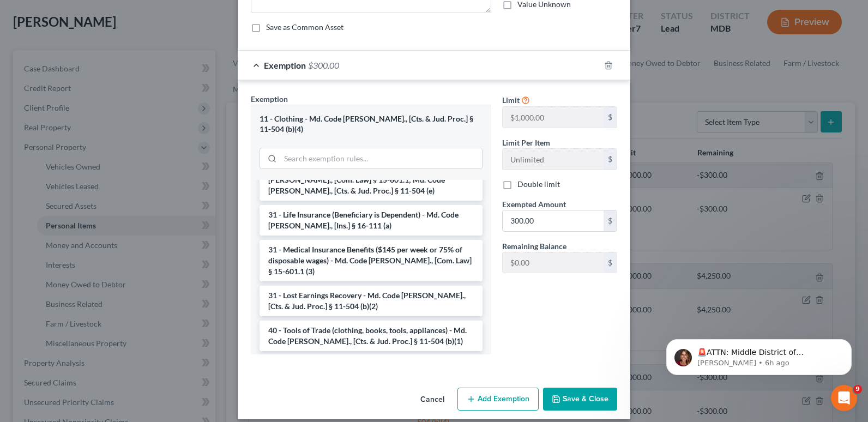 The image size is (868, 422). I want to click on label: Limit Per Item, so click(526, 142).